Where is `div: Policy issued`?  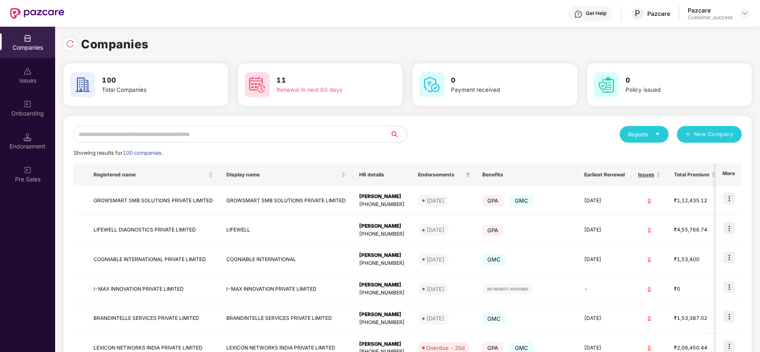
div: Policy issued is located at coordinates (675, 90).